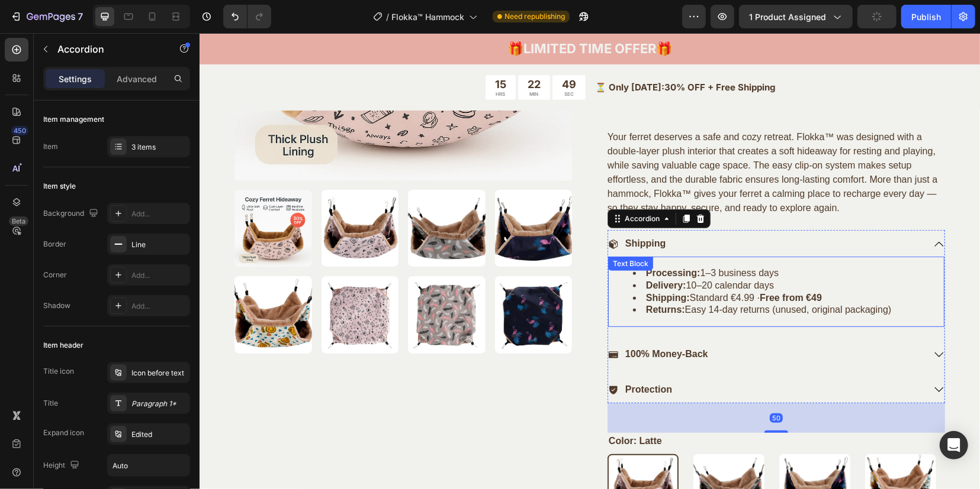 This screenshot has height=489, width=980. Describe the element at coordinates (160, 374) in the screenshot. I see `div: Icon before text` at that location.